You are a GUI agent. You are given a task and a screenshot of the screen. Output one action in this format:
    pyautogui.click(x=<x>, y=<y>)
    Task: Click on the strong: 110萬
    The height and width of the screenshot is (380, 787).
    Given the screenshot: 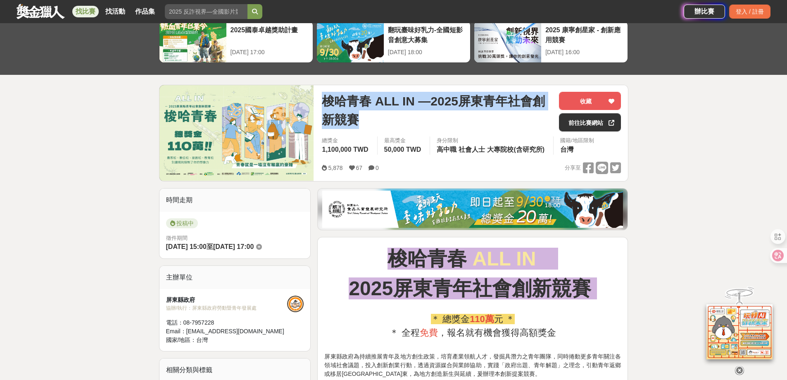 What is the action you would take?
    pyautogui.click(x=482, y=319)
    